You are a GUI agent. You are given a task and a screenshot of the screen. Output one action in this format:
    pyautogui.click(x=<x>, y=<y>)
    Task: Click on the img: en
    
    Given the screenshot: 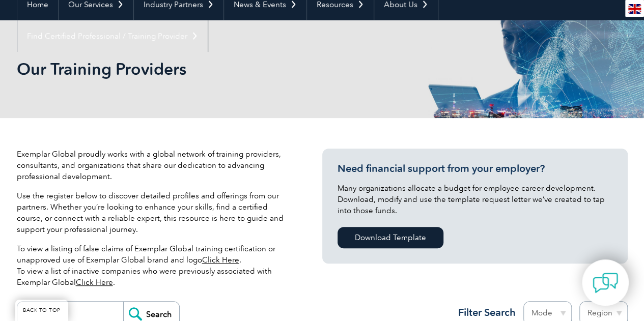 What is the action you would take?
    pyautogui.click(x=635, y=9)
    